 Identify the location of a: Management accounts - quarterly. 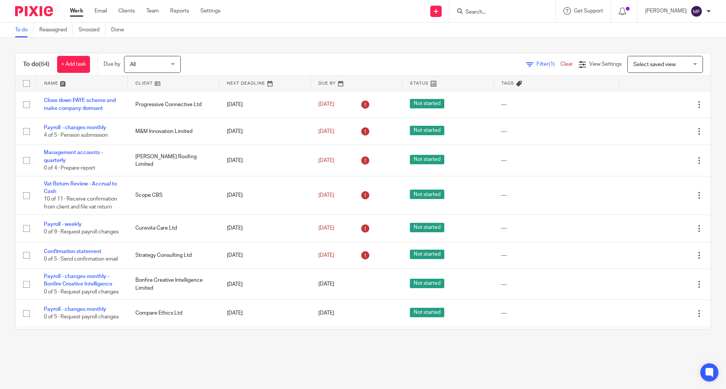
(73, 156).